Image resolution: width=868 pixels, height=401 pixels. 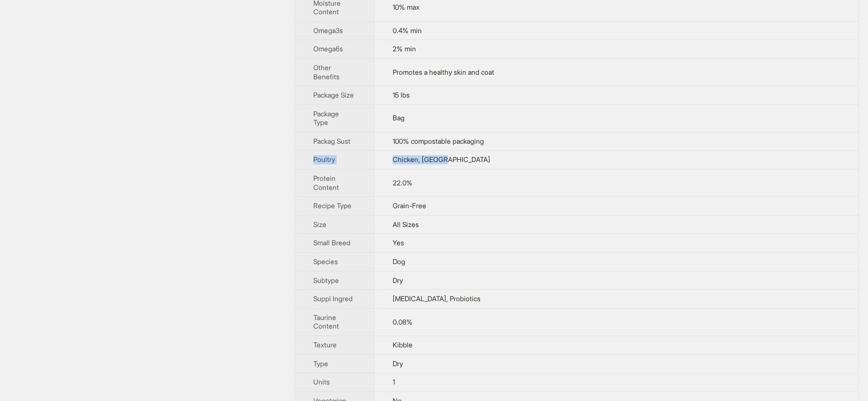 What do you see at coordinates (332, 205) in the screenshot?
I see `span: Recipe Type` at bounding box center [332, 205].